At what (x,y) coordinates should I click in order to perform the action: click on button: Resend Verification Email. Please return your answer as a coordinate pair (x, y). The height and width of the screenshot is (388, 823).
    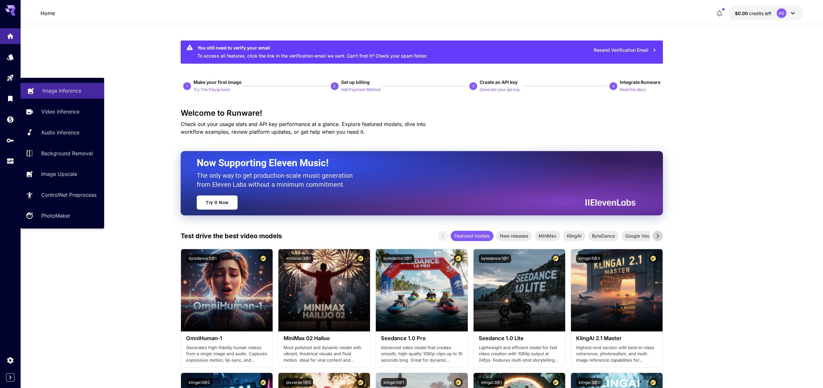
    Looking at the image, I should click on (625, 50).